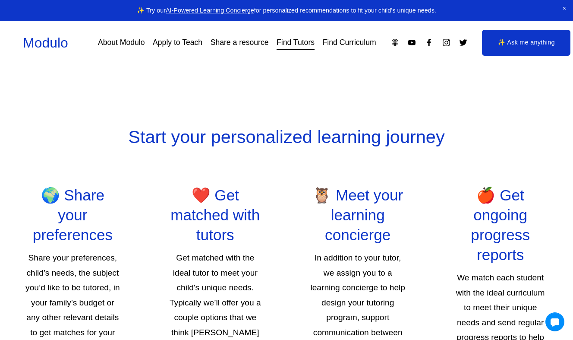 The image size is (573, 340). I want to click on a: About Modulo, so click(121, 42).